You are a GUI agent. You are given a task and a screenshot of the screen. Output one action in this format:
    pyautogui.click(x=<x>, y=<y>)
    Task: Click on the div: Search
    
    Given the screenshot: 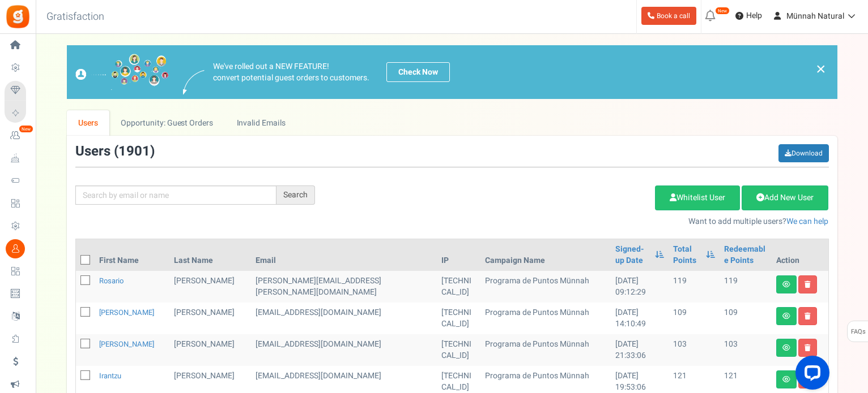 What is the action you would take?
    pyautogui.click(x=296, y=195)
    